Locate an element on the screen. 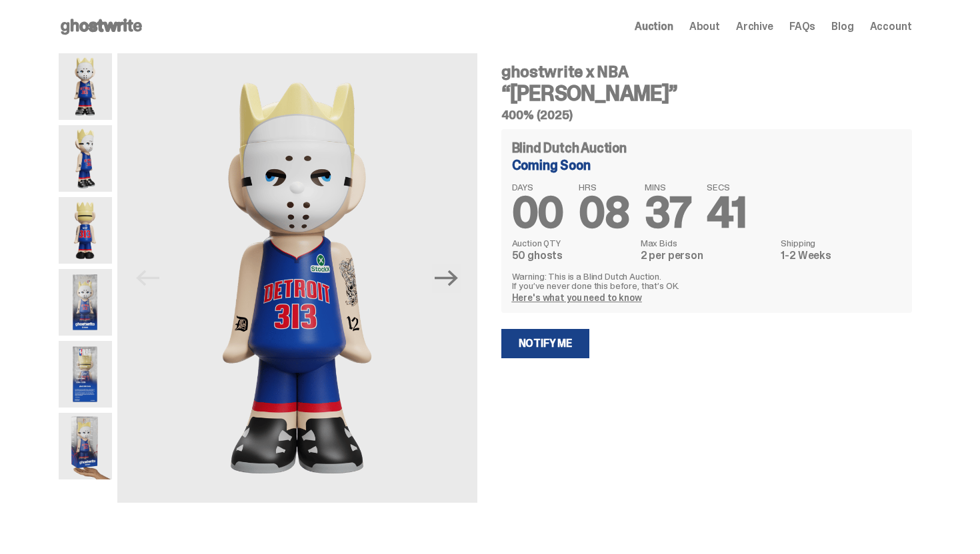 Image resolution: width=980 pixels, height=554 pixels. h5: 400% (2025) is located at coordinates (707, 116).